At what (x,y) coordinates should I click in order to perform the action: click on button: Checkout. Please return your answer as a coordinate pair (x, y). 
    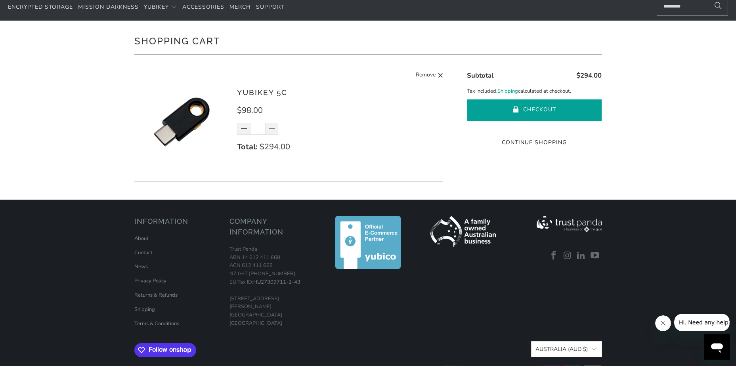
    Looking at the image, I should click on (534, 110).